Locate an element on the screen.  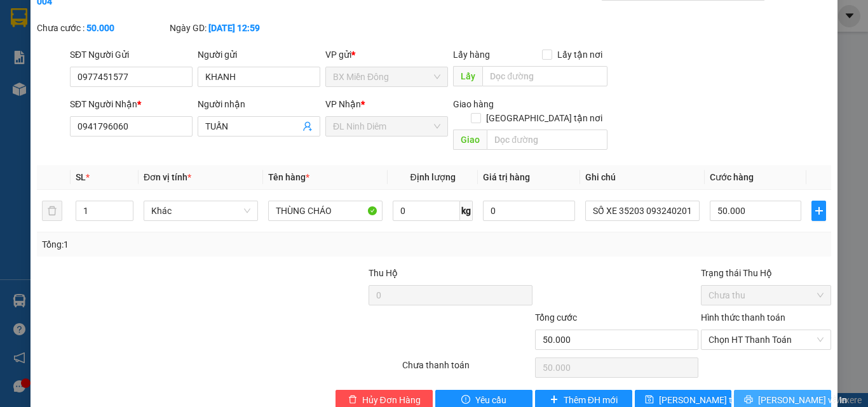
span: SL is located at coordinates (81, 177).